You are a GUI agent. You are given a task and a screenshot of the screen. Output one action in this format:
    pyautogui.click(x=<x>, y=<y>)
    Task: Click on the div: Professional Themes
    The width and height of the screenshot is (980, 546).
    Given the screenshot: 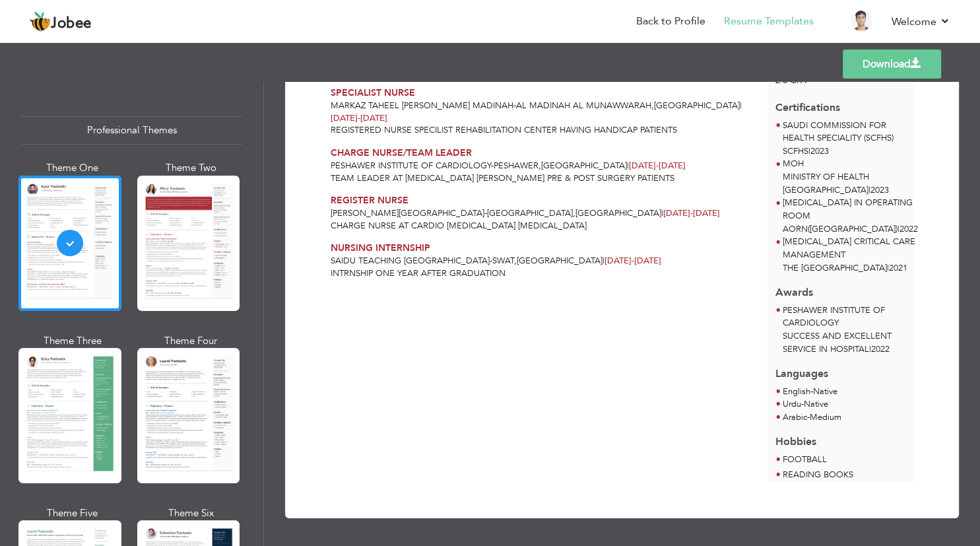 What is the action you would take?
    pyautogui.click(x=132, y=130)
    